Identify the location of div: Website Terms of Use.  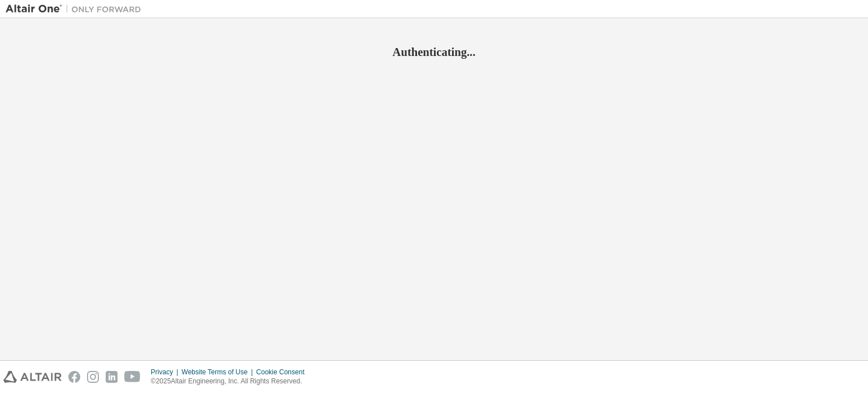
(219, 372).